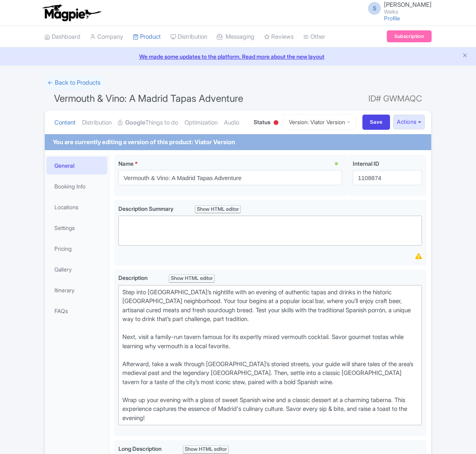  Describe the element at coordinates (232, 123) in the screenshot. I see `a: Audio` at that location.